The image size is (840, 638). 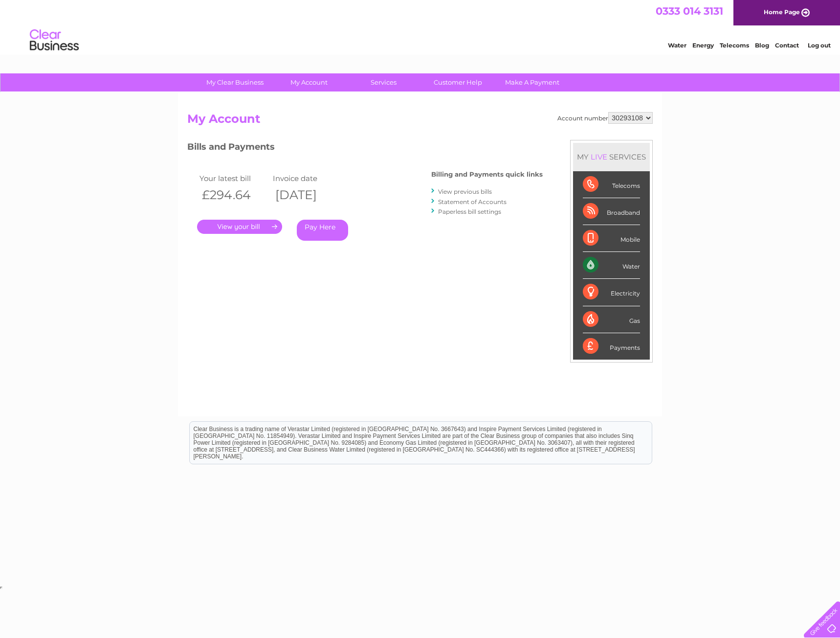 What do you see at coordinates (322, 230) in the screenshot?
I see `a: Pay Here` at bounding box center [322, 230].